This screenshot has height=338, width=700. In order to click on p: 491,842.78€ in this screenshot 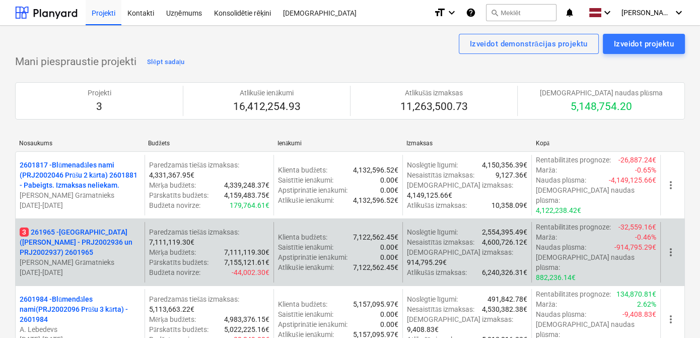, I will do `click(507, 299)`.